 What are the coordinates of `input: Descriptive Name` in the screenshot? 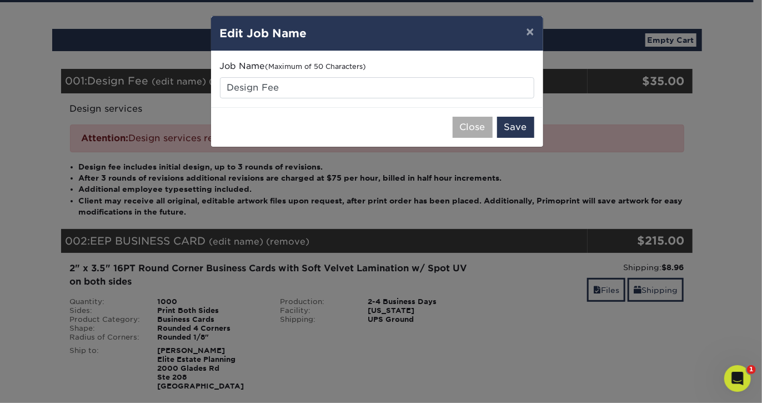 It's located at (377, 88).